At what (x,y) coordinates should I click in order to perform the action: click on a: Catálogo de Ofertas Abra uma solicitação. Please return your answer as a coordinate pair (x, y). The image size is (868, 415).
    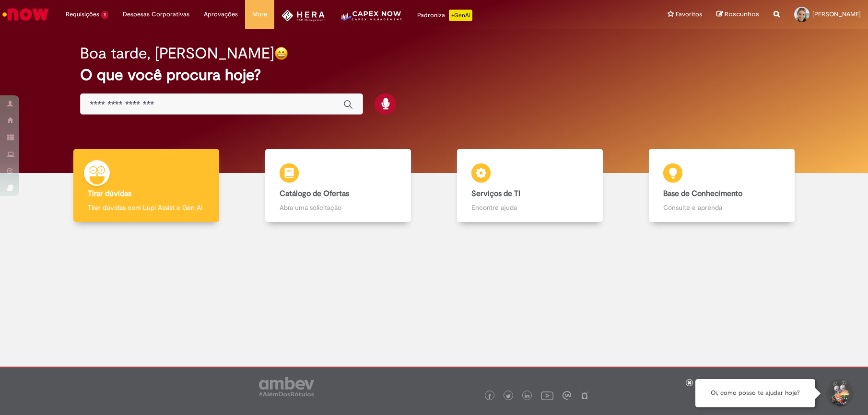
    Looking at the image, I should click on (338, 185).